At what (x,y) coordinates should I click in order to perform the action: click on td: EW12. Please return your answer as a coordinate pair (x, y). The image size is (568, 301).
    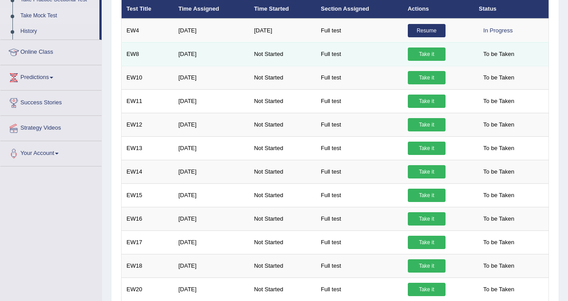
    Looking at the image, I should click on (147, 124).